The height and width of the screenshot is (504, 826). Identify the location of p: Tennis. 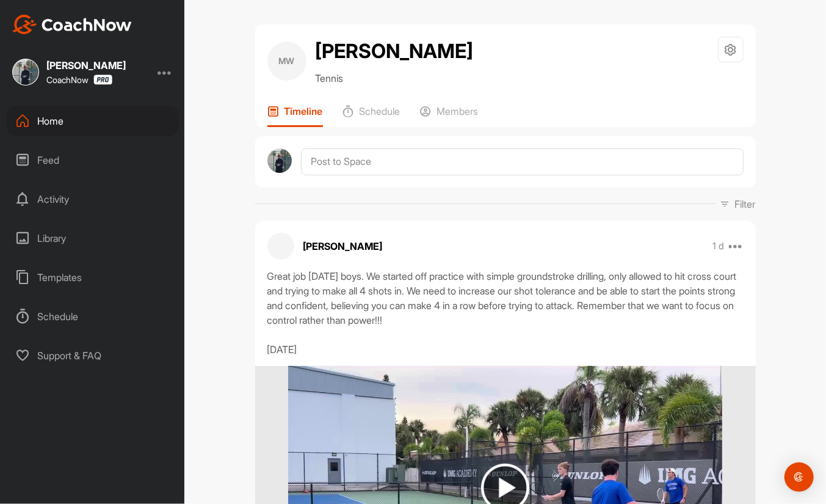
(395, 78).